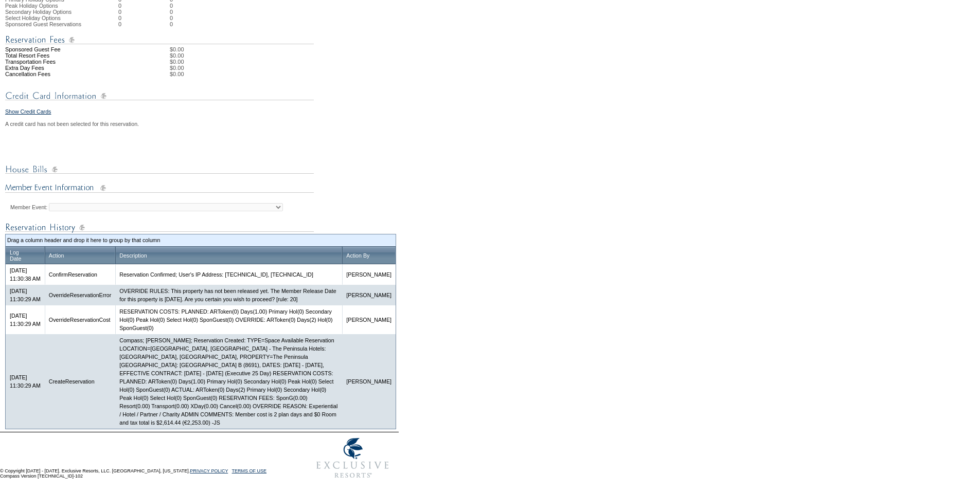  I want to click on td: ConfirmReservation, so click(80, 274).